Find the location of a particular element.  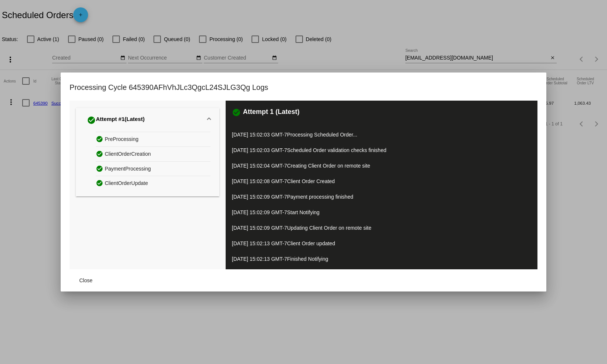

div: Attempt #1 is located at coordinates (116, 120).